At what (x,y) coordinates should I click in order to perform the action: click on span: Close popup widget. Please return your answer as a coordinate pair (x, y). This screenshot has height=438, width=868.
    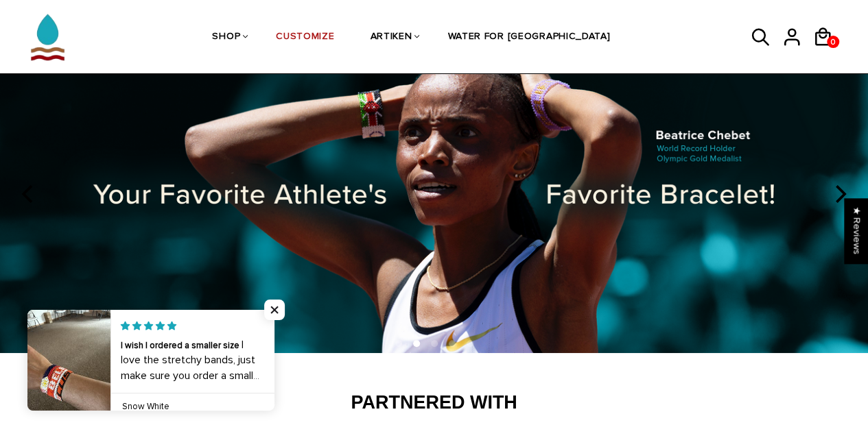
    Looking at the image, I should click on (274, 310).